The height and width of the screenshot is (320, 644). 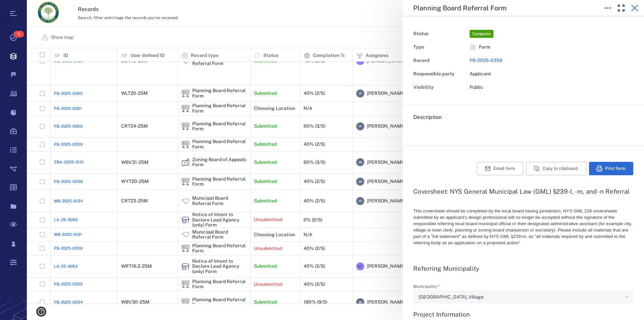 I want to click on span: Form, so click(x=485, y=47).